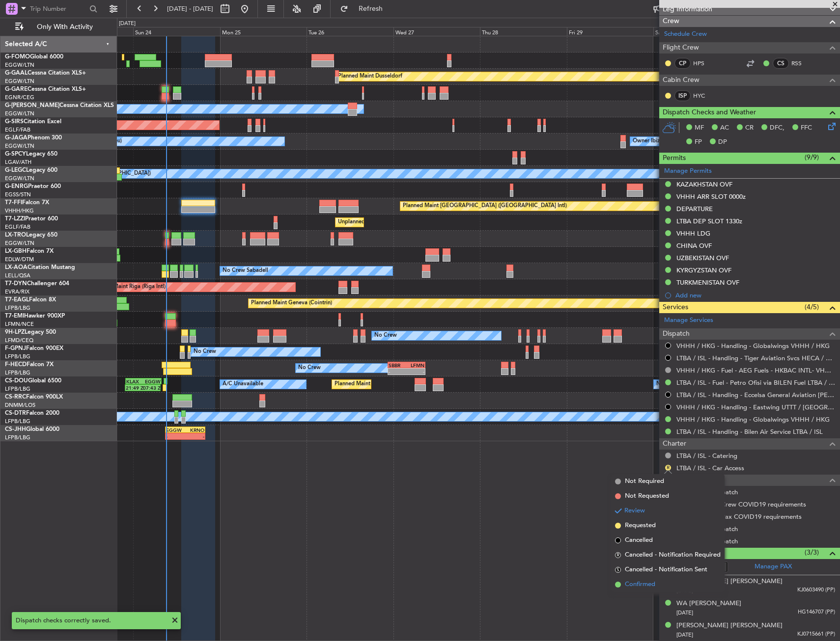 The height and width of the screenshot is (641, 840). What do you see at coordinates (397, 365) in the screenshot?
I see `div: SBBR` at bounding box center [397, 365].